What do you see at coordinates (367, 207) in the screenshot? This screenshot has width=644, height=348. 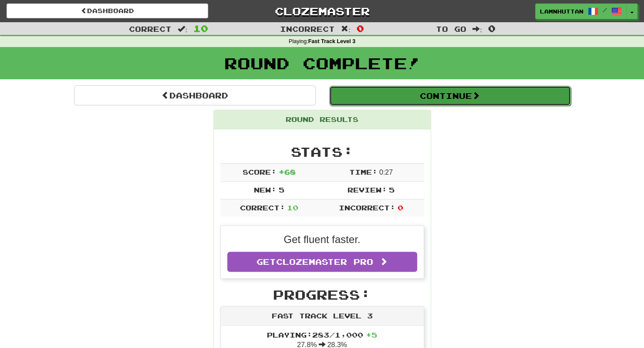 I see `span: Incorrect:` at bounding box center [367, 207].